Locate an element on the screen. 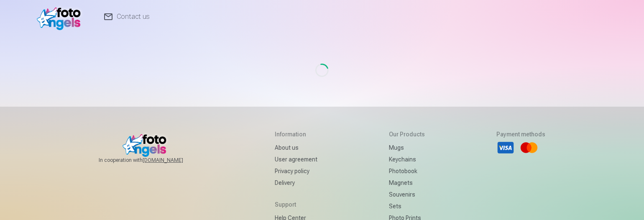 Image resolution: width=644 pixels, height=220 pixels. a: Photobook is located at coordinates (407, 171).